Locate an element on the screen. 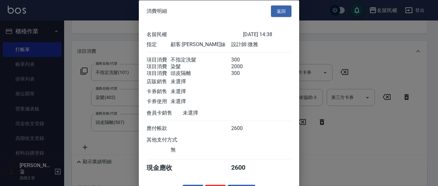 Image resolution: width=438 pixels, height=186 pixels. div: 卡券銷售 is located at coordinates (159, 92).